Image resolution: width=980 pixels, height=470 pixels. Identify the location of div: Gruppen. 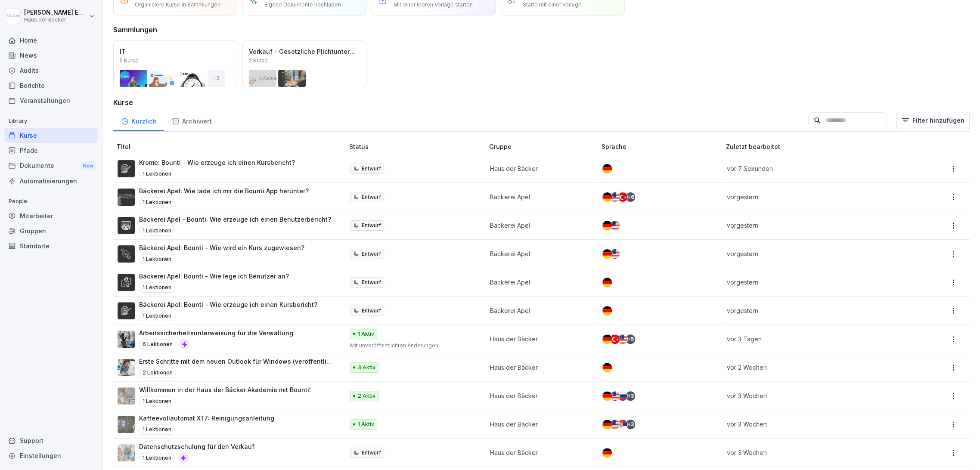
(51, 230).